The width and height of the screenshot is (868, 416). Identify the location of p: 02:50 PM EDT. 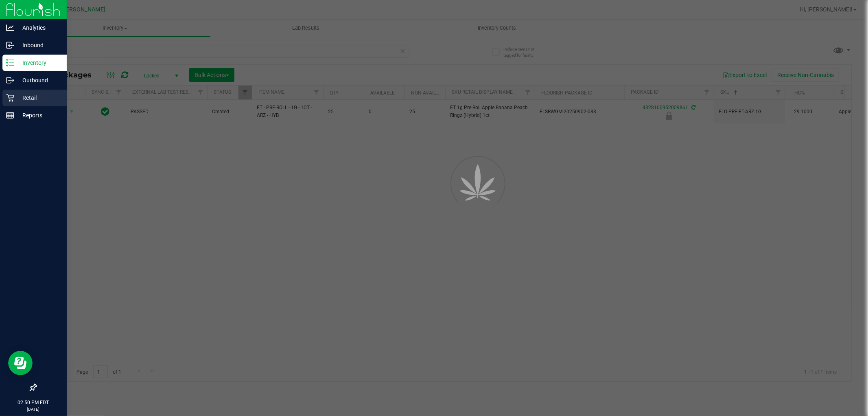
(34, 402).